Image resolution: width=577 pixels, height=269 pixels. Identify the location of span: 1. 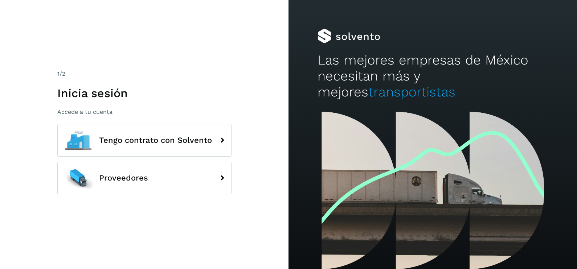
(58, 74).